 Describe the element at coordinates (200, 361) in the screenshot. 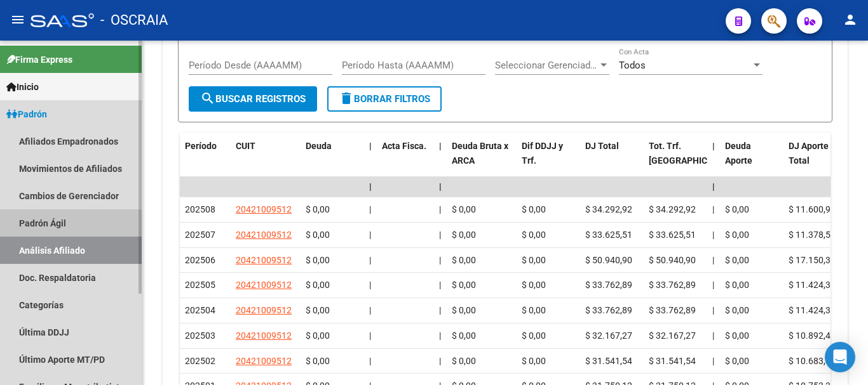

I see `span: 202502` at that location.